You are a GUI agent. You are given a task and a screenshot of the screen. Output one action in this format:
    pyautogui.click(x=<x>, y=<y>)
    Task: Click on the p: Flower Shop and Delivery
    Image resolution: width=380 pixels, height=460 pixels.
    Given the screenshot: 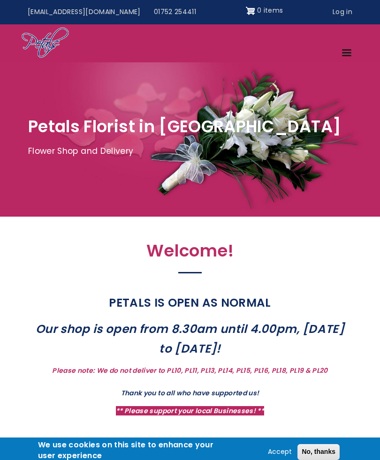 What is the action you would take?
    pyautogui.click(x=190, y=152)
    